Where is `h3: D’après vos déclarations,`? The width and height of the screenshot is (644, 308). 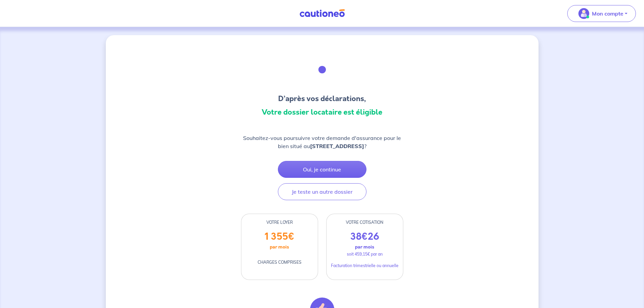 h3: D’après vos déclarations, is located at coordinates (322, 99).